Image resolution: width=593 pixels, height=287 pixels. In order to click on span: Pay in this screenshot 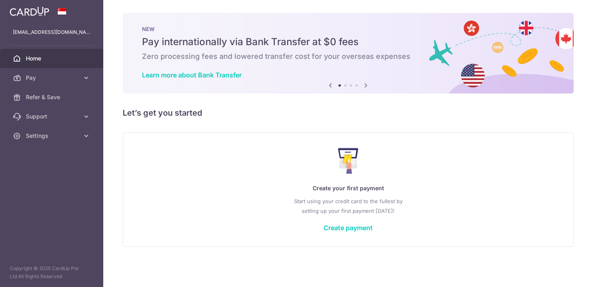, I will do `click(52, 78)`.